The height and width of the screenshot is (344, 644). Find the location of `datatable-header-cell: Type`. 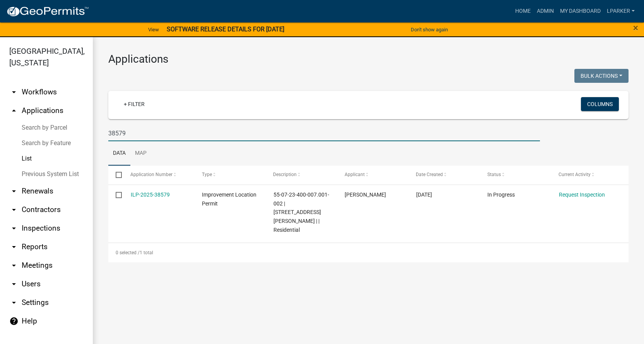

datatable-header-cell: Type is located at coordinates (230, 175).